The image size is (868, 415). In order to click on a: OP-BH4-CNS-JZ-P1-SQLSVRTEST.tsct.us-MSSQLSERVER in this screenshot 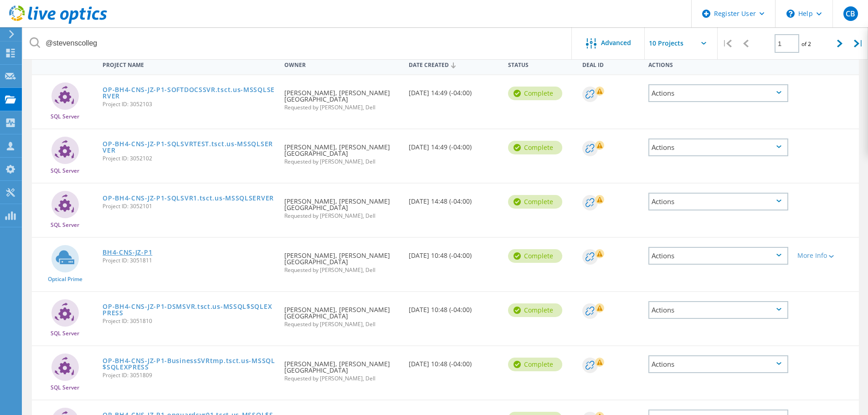, I will do `click(189, 147)`.